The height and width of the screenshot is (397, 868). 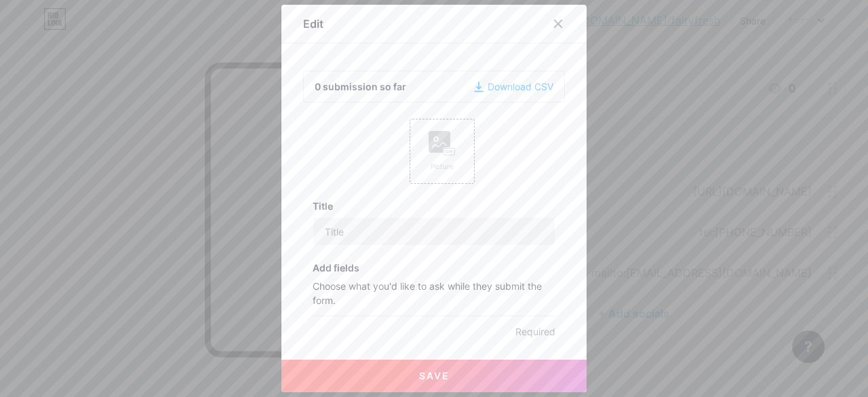 What do you see at coordinates (434, 375) in the screenshot?
I see `button: Save` at bounding box center [434, 375].